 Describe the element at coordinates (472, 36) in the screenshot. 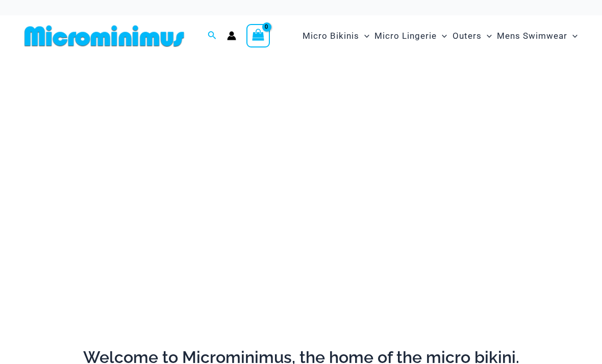

I see `a: OutersMenu ToggleMenu Toggle` at that location.